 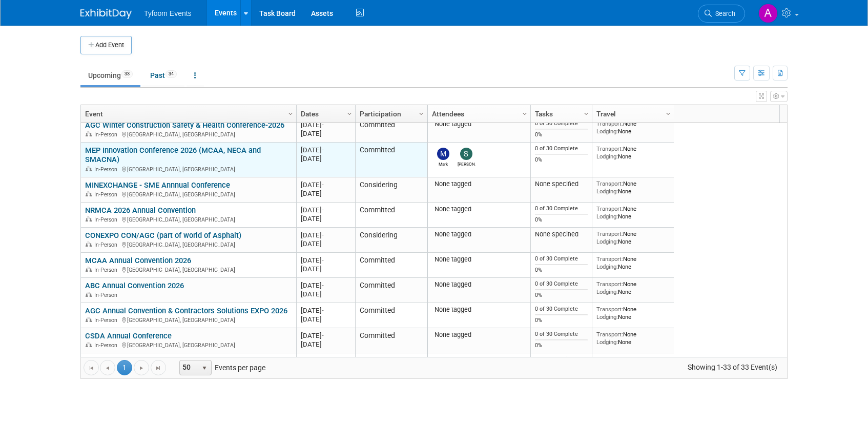 What do you see at coordinates (106, 14) in the screenshot?
I see `img: ExhibitDay` at bounding box center [106, 14].